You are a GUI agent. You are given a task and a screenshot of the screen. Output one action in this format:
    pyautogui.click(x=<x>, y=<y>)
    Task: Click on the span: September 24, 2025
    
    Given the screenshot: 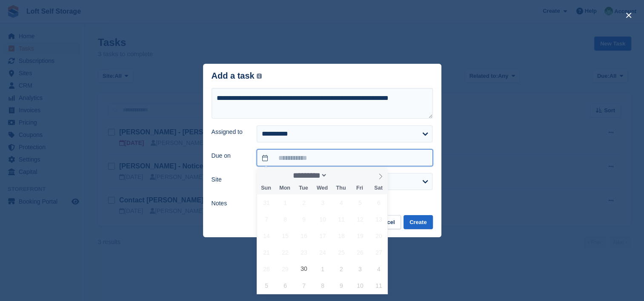 What is the action you would take?
    pyautogui.click(x=322, y=252)
    